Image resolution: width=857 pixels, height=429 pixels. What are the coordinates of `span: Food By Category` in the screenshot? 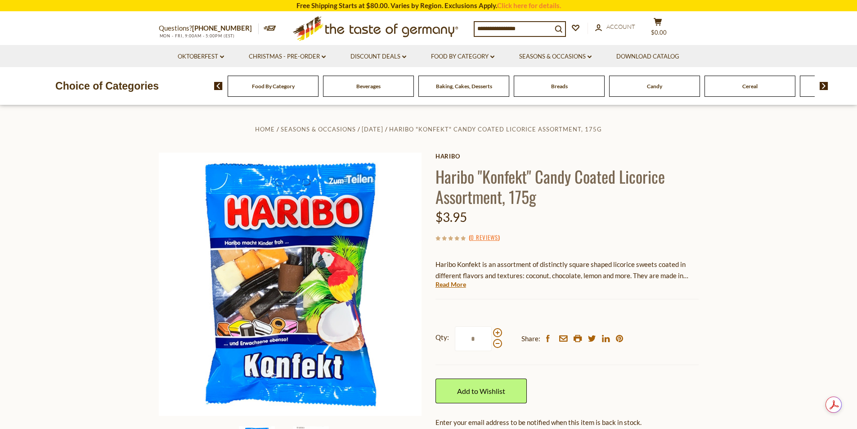 It's located at (273, 86).